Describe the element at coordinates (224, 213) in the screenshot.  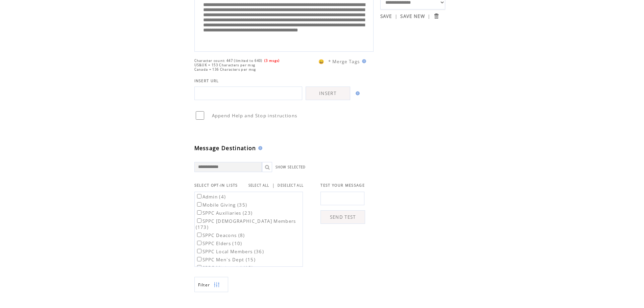
I see `label: SPPC Auxiliaries (23)` at that location.